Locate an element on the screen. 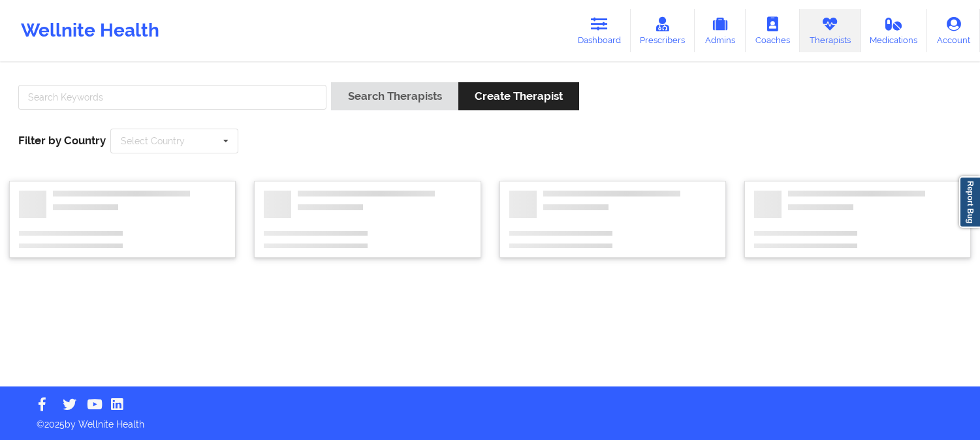 This screenshot has width=980, height=440. a: Report Bug is located at coordinates (970, 202).